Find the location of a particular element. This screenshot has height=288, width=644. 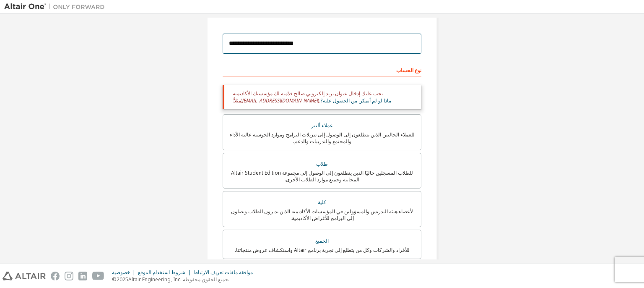

a: ماذا لو لم أتمكن من الحصول عليه؟ is located at coordinates (355, 100).